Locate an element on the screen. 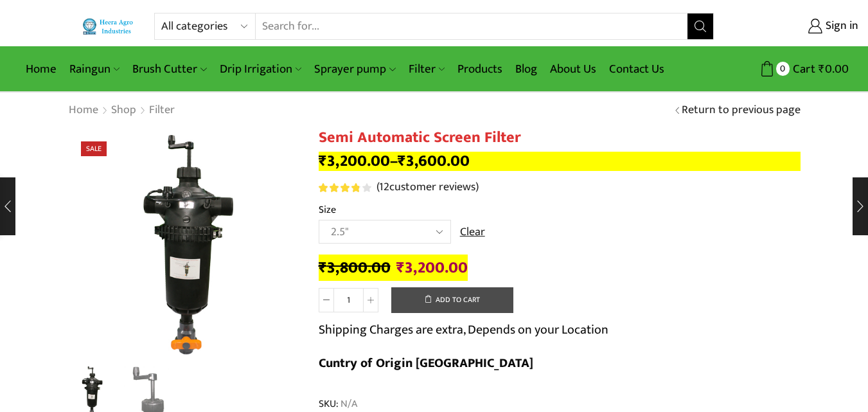 Image resolution: width=868 pixels, height=412 pixels. a: Raingun is located at coordinates (94, 69).